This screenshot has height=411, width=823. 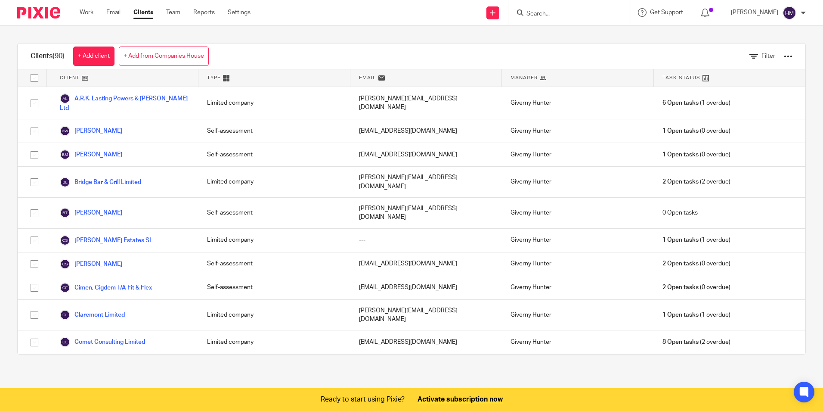 I want to click on a: Claremont Limited, so click(x=92, y=315).